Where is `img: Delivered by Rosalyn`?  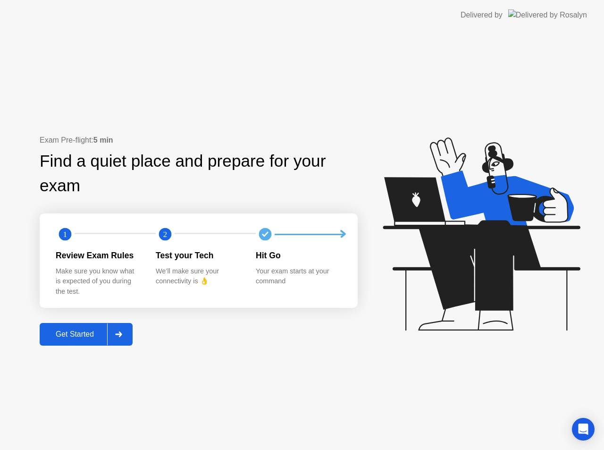
img: Delivered by Rosalyn is located at coordinates (547, 15).